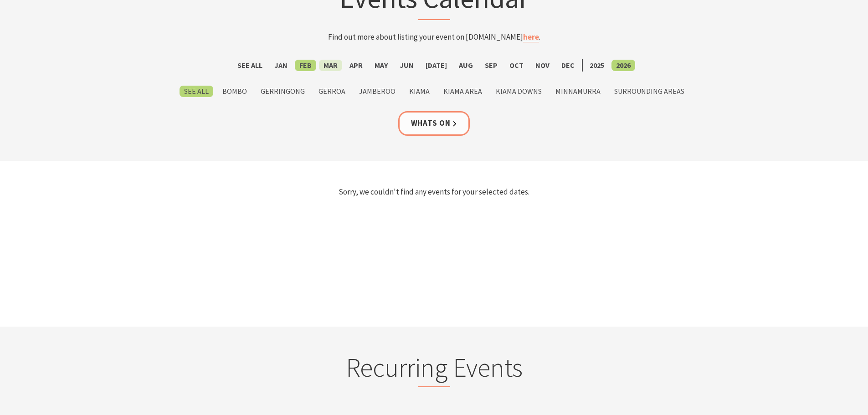 This screenshot has width=868, height=415. What do you see at coordinates (434, 369) in the screenshot?
I see `h2: Recurring Events` at bounding box center [434, 369].